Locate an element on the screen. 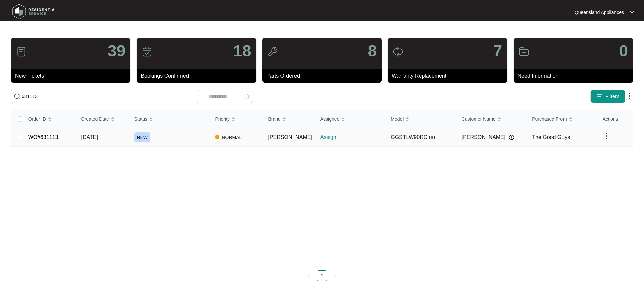  span: Order ID is located at coordinates (37, 119).